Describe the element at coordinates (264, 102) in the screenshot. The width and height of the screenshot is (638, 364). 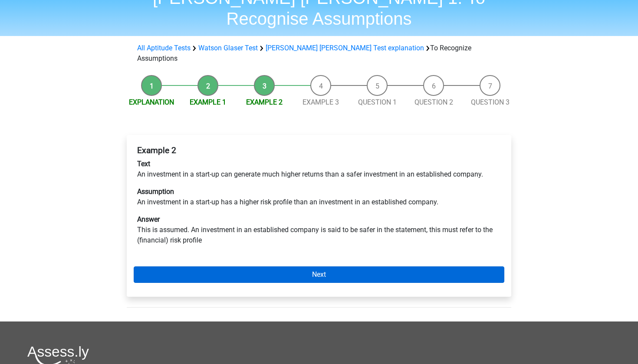
I see `a: Example 2` at that location.